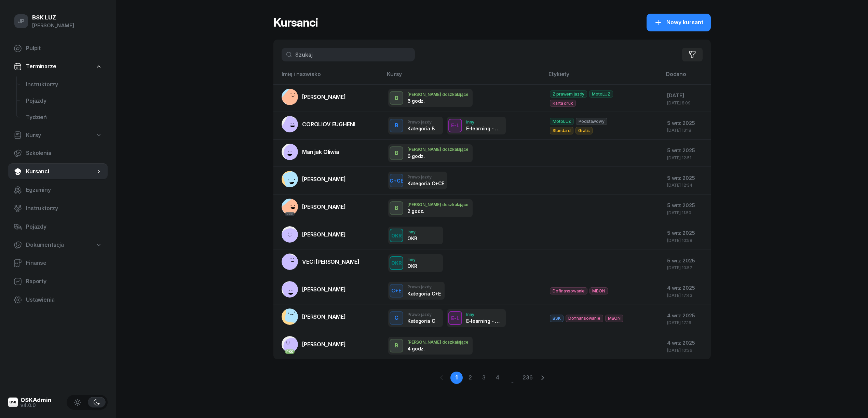  I want to click on button: Nowy kursant, so click(679, 23).